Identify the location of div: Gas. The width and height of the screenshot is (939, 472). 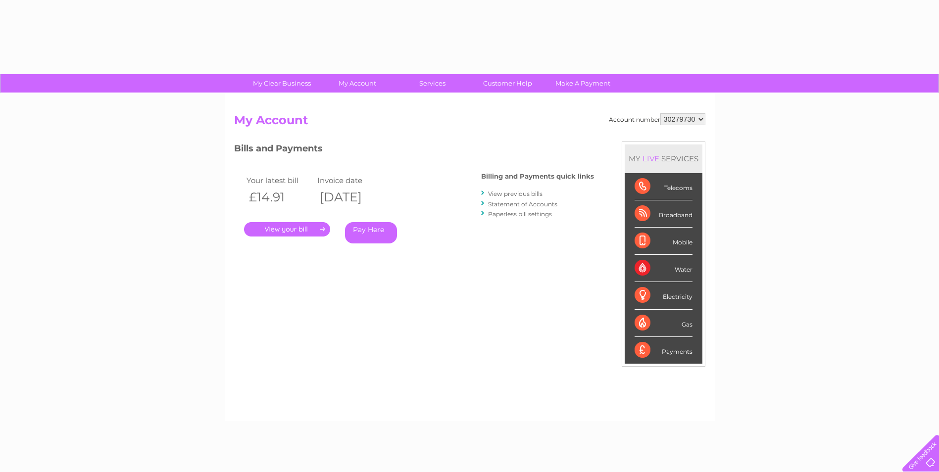
(663, 323).